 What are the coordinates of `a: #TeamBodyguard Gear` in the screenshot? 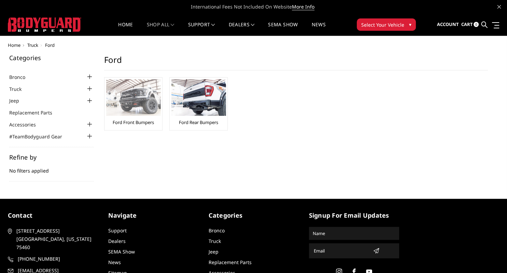 It's located at (40, 136).